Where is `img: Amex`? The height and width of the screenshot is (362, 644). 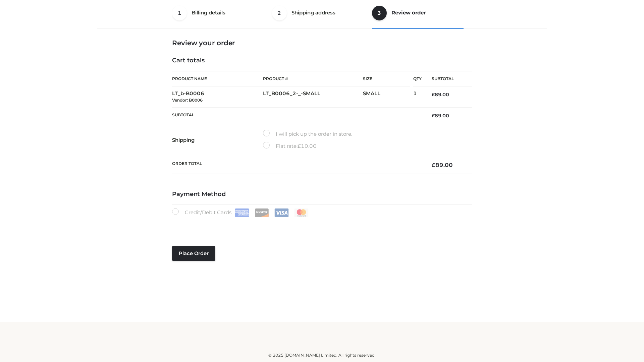
img: Amex is located at coordinates (242, 213).